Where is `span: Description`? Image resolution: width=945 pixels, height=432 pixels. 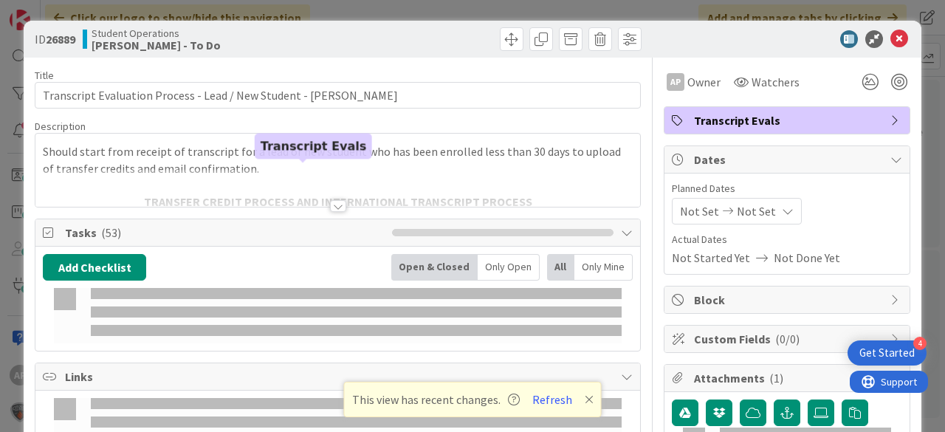
span: Description is located at coordinates (60, 126).